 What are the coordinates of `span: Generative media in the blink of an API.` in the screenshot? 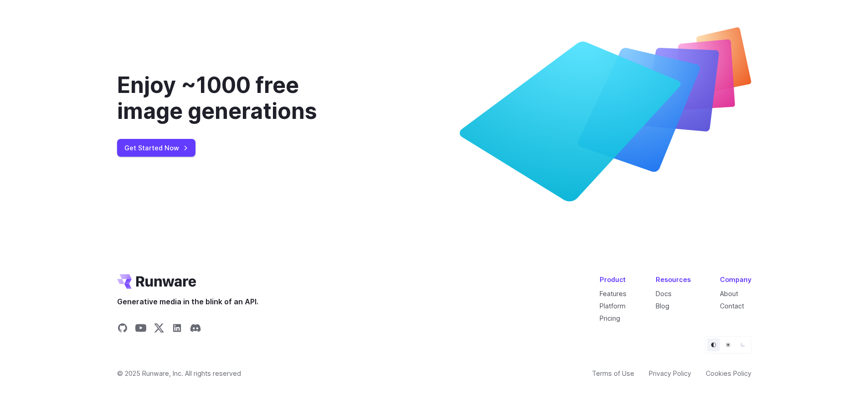 It's located at (188, 302).